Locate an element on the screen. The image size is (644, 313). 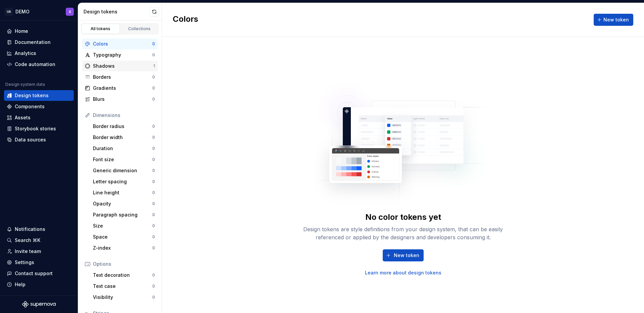
a: Colors0 is located at coordinates (120, 44).